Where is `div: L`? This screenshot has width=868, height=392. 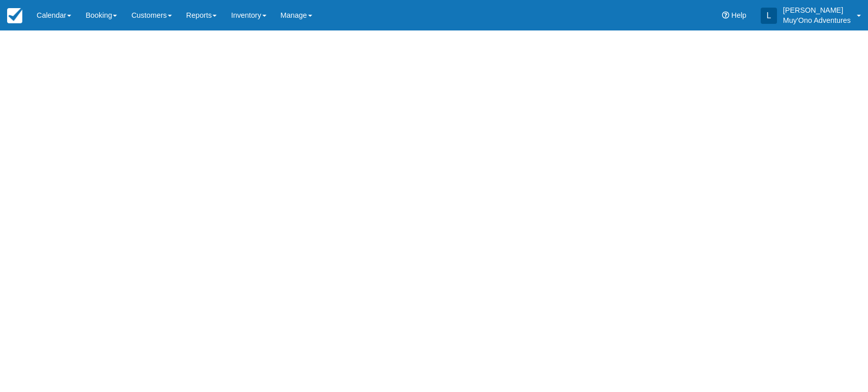
div: L is located at coordinates (768, 16).